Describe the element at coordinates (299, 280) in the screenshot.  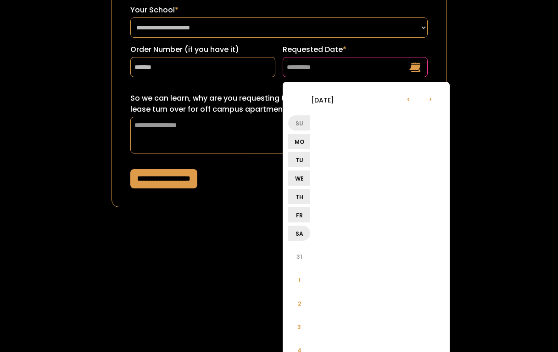
I see `li: 1` at that location.